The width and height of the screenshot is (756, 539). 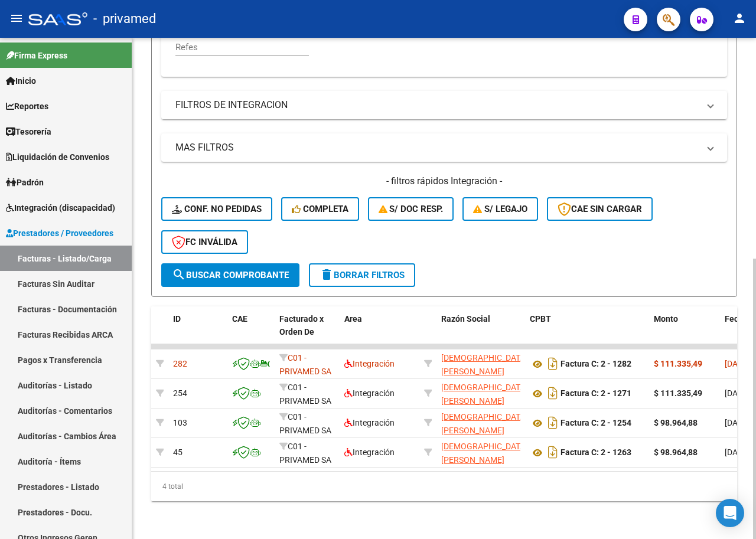 I want to click on mat-icon: person, so click(x=740, y=18).